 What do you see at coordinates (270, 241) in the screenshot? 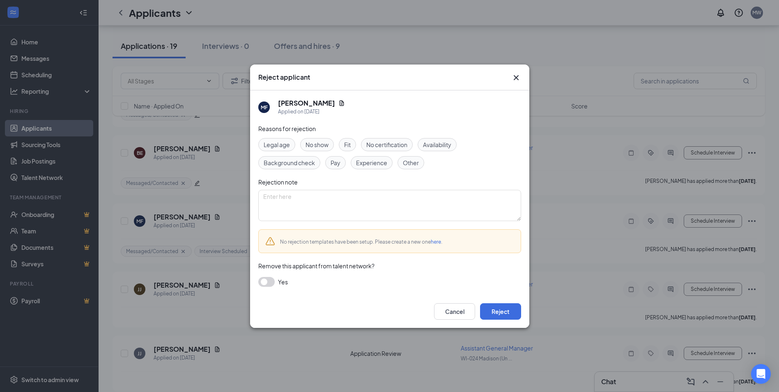
I see `svg: Warning` at bounding box center [270, 241].